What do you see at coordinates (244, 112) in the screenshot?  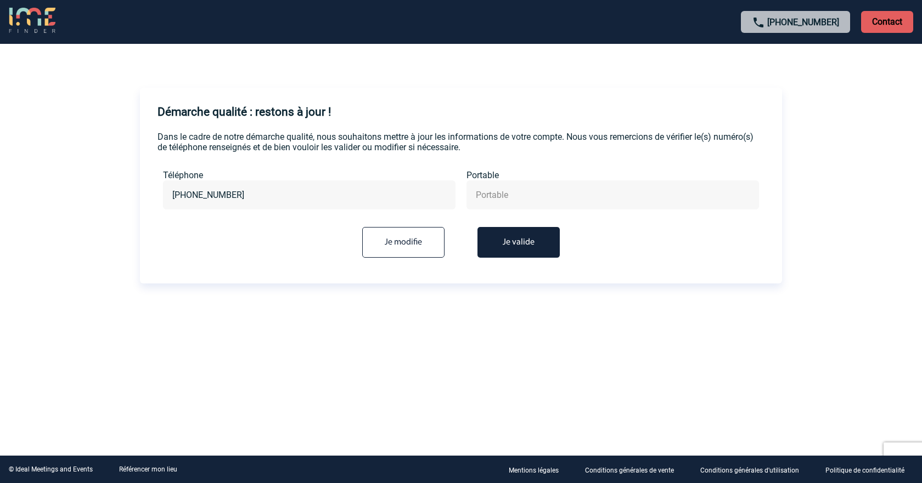 I see `h4: Démarche qualité : restons à jour !` at bounding box center [244, 112].